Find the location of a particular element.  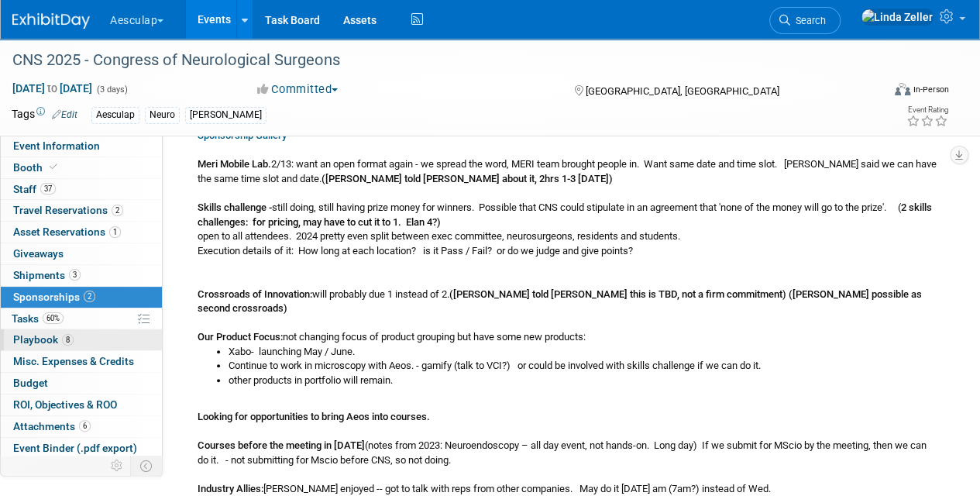

span: Travel Reservations is located at coordinates (68, 210).